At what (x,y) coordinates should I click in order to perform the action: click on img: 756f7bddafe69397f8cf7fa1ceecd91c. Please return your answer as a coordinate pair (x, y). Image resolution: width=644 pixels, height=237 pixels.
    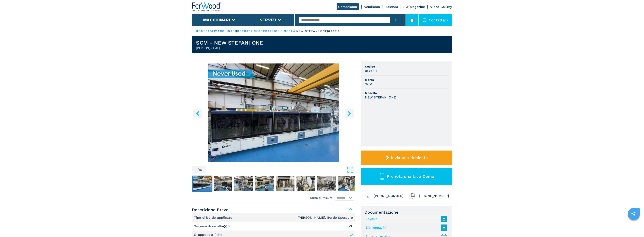
    Looking at the image, I should click on (306, 184).